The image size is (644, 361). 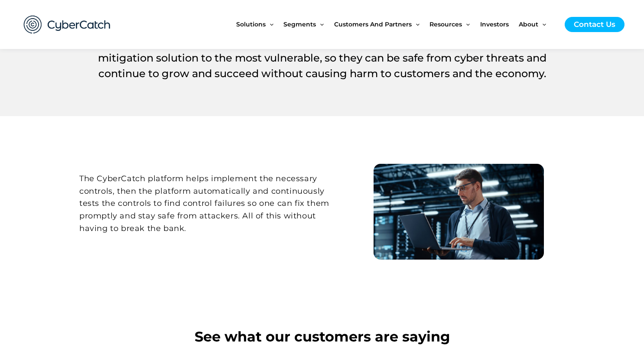 I want to click on img: CyberCatch, so click(x=67, y=24).